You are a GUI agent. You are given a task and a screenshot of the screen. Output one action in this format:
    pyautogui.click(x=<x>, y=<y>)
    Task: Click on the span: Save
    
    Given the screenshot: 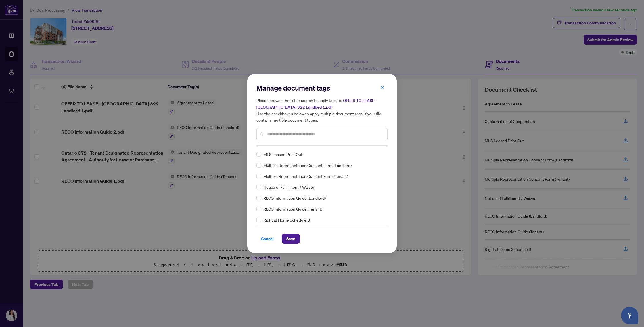 What is the action you would take?
    pyautogui.click(x=290, y=239)
    